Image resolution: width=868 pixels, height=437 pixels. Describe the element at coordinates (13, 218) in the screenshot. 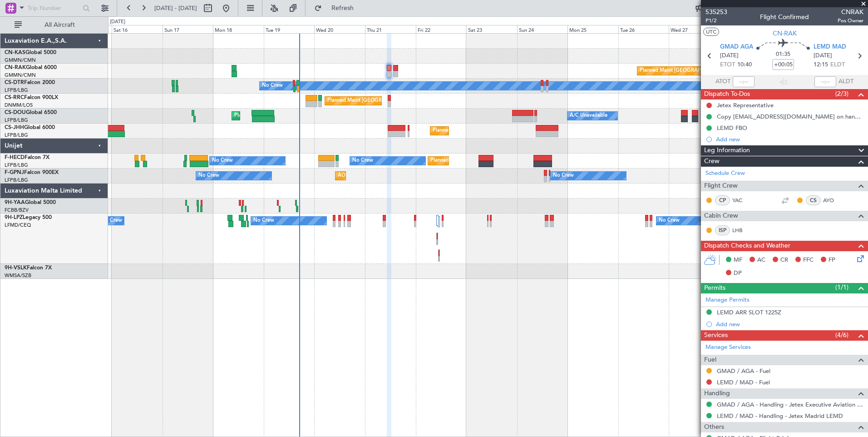

I see `span: 9H-LPZ` at that location.